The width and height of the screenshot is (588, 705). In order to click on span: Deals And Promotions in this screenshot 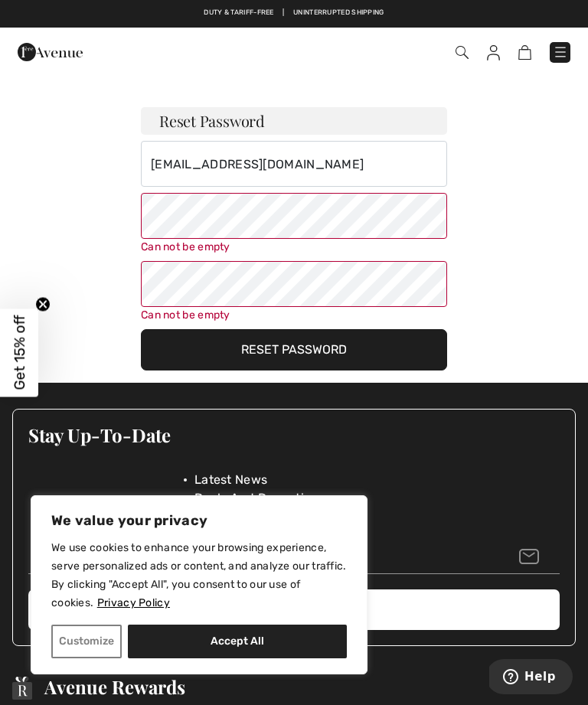, I will do `click(260, 498)`.